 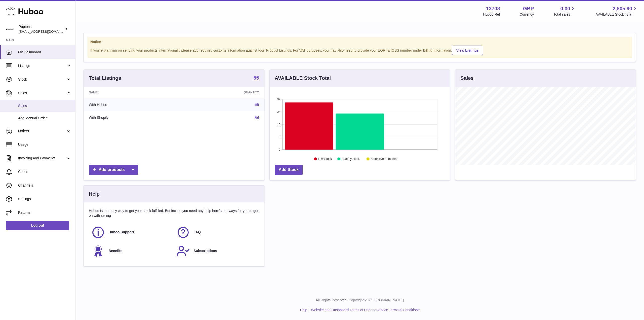 What do you see at coordinates (42, 131) in the screenshot?
I see `span: Orders` at bounding box center [42, 131].